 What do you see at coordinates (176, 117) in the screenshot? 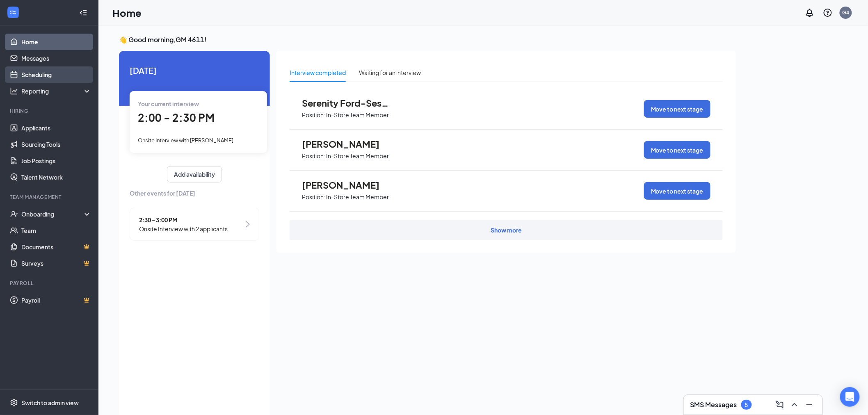
I see `span: 2:00 - 2:30 PM` at bounding box center [176, 117].